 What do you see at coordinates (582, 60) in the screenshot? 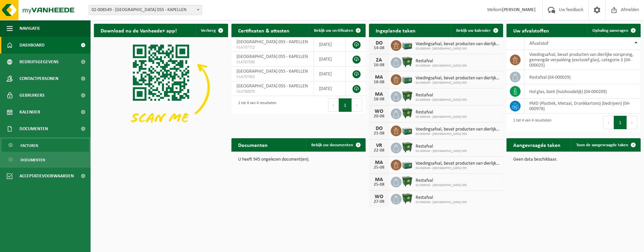
I see `td: voedingsafval, bevat producten van dierlijke oorsprong, gemengde verpakking (exclusief glas), cat...` at bounding box center [582, 60].